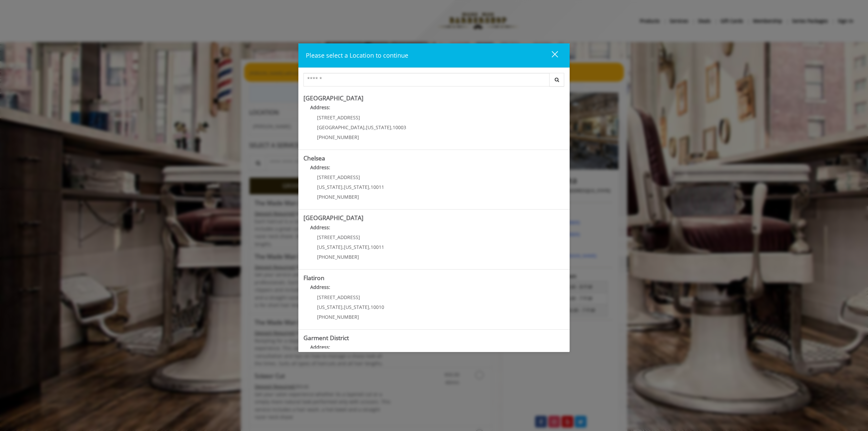  What do you see at coordinates (557, 80) in the screenshot?
I see `i: Search button` at bounding box center [557, 80].